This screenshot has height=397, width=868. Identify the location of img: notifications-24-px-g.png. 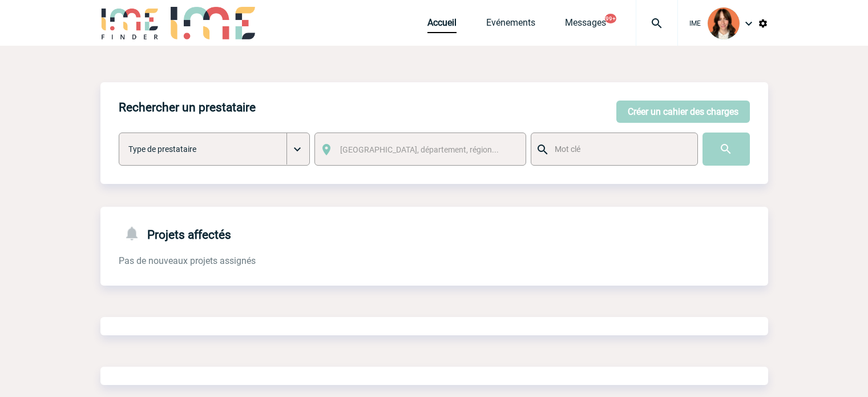
(135, 233).